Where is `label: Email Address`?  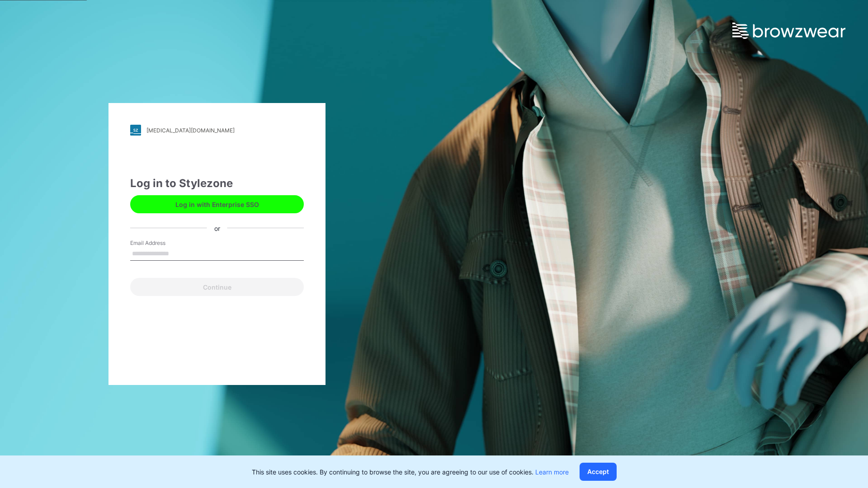
label: Email Address is located at coordinates (162, 243).